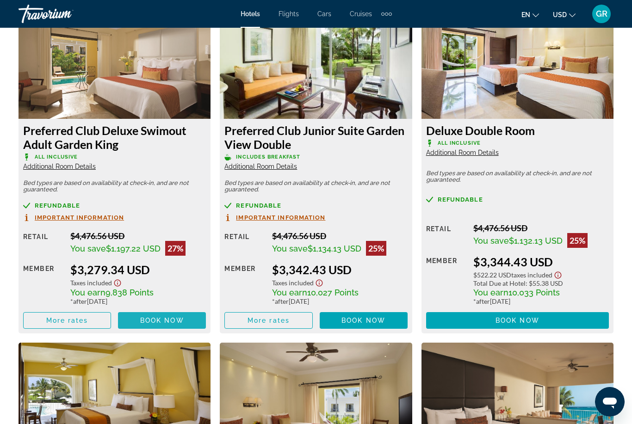 Image resolution: width=632 pixels, height=424 pixels. Describe the element at coordinates (324, 14) in the screenshot. I see `a: Cars` at that location.